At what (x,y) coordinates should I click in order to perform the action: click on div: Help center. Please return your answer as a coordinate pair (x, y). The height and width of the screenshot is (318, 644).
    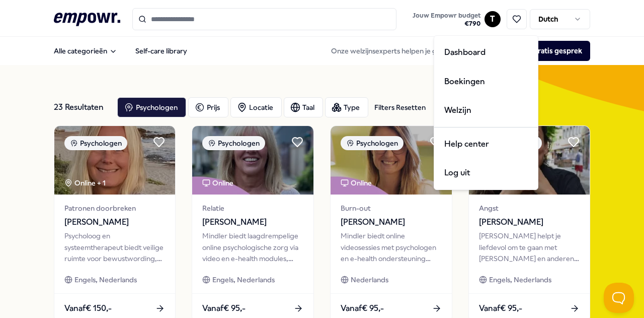
    Looking at the image, I should click on (486, 144).